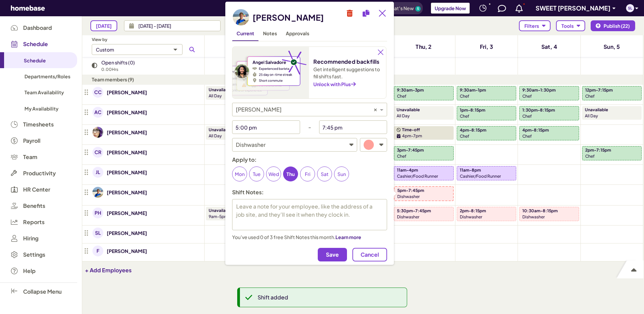 The image size is (644, 314). I want to click on button: Close, so click(382, 13).